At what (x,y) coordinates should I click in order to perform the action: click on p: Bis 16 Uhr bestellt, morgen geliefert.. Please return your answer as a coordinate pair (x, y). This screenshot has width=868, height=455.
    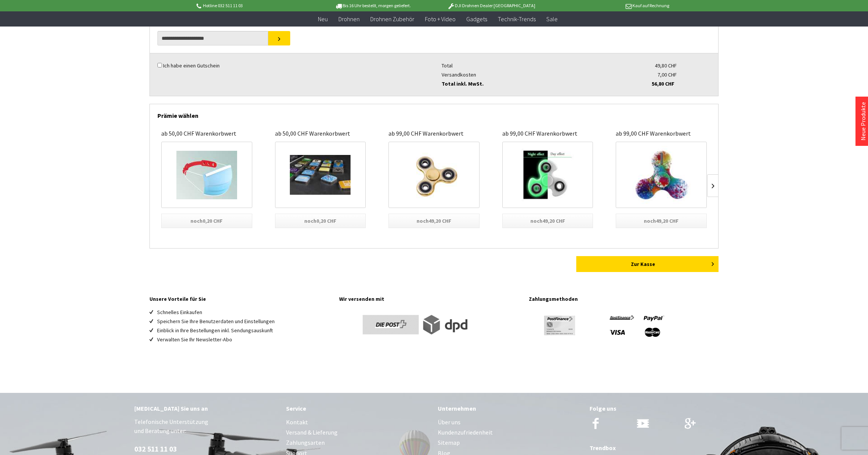
    Looking at the image, I should click on (372, 5).